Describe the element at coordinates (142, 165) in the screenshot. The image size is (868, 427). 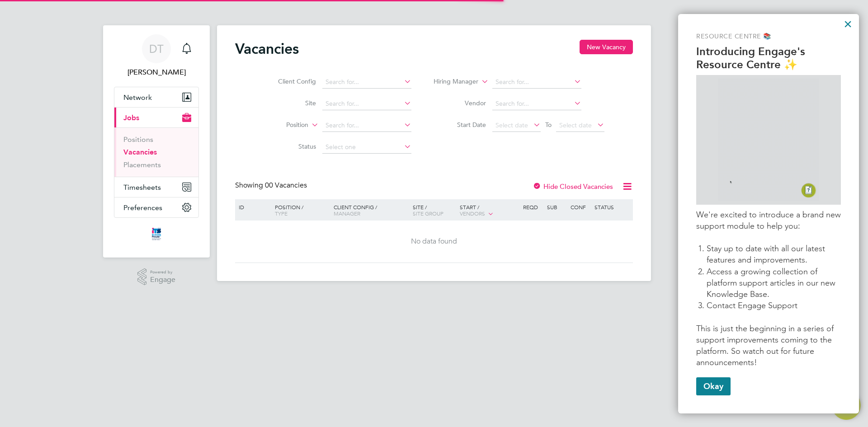
I see `a: Placements` at that location.